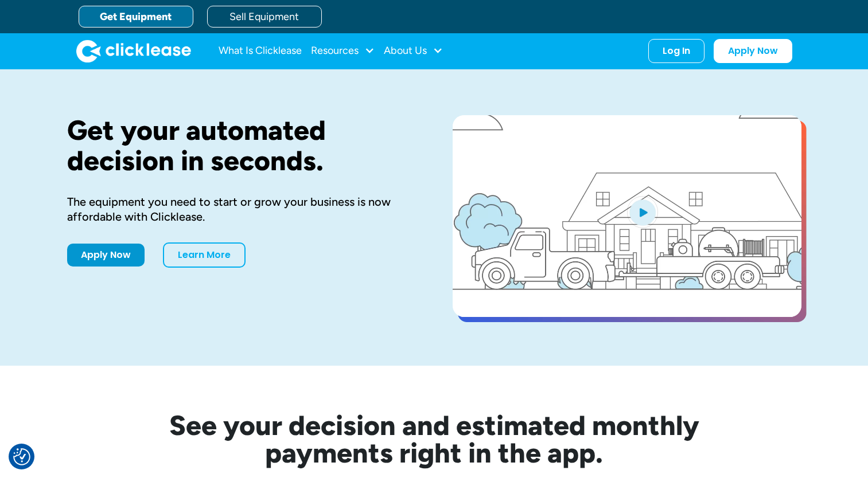  I want to click on img: Clicklease logo, so click(133, 51).